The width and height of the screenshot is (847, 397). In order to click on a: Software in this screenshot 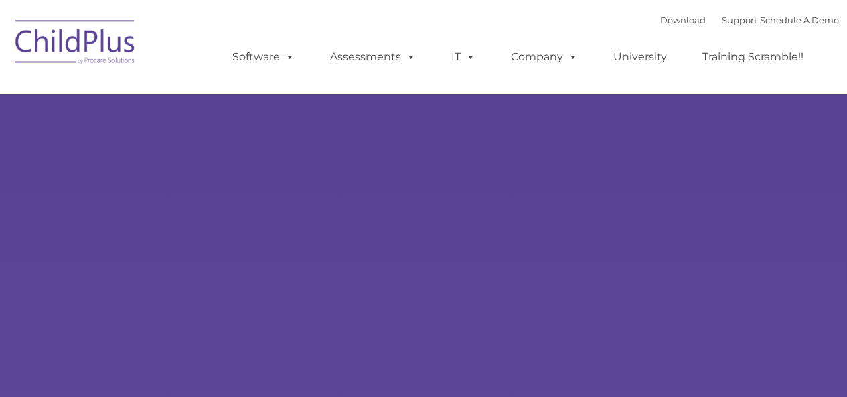, I will do `click(263, 57)`.